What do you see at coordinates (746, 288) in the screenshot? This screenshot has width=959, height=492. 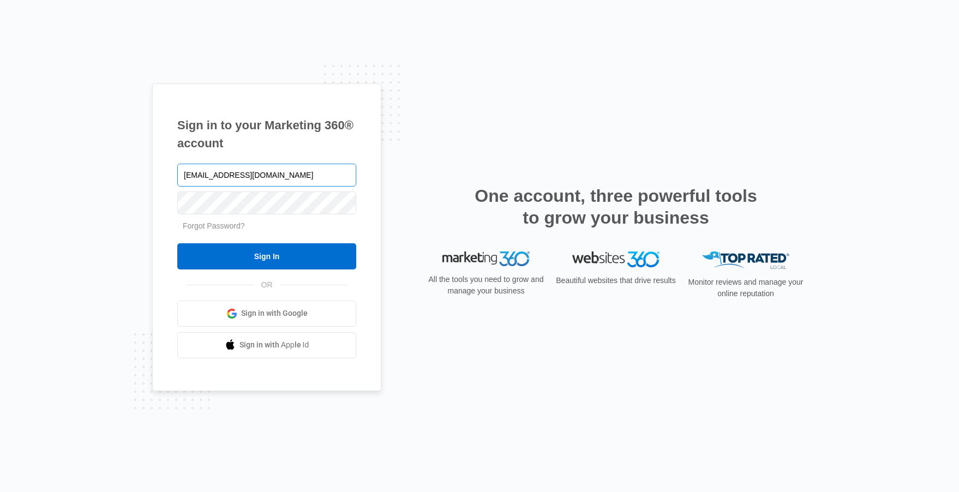 I see `p: Monitor reviews and manage your online reputation` at bounding box center [746, 288].